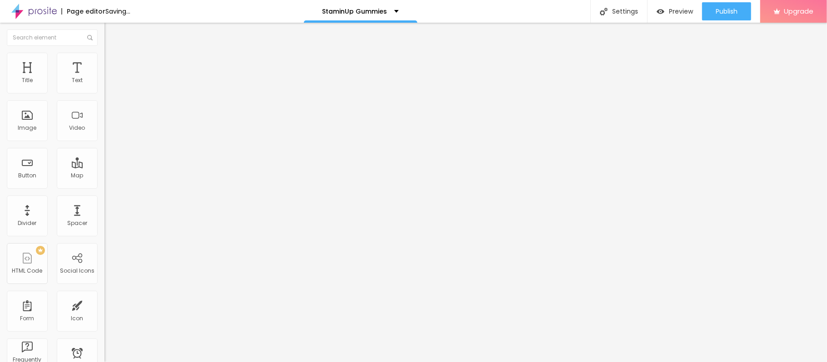  I want to click on button: Preview, so click(675, 11).